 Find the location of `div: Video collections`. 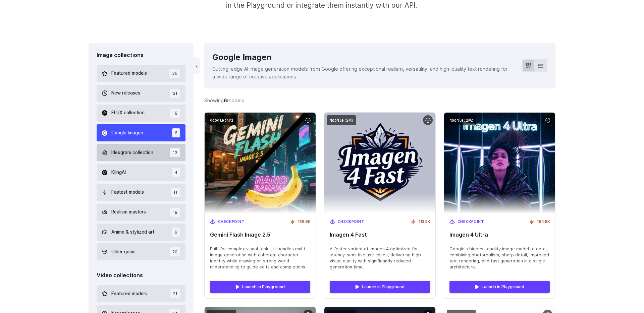

div: Video collections is located at coordinates (141, 276).